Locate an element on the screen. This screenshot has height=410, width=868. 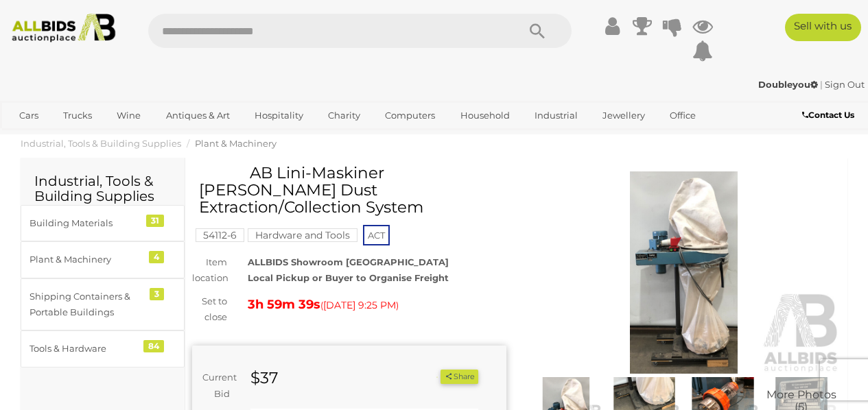
a: Office is located at coordinates (683, 115).